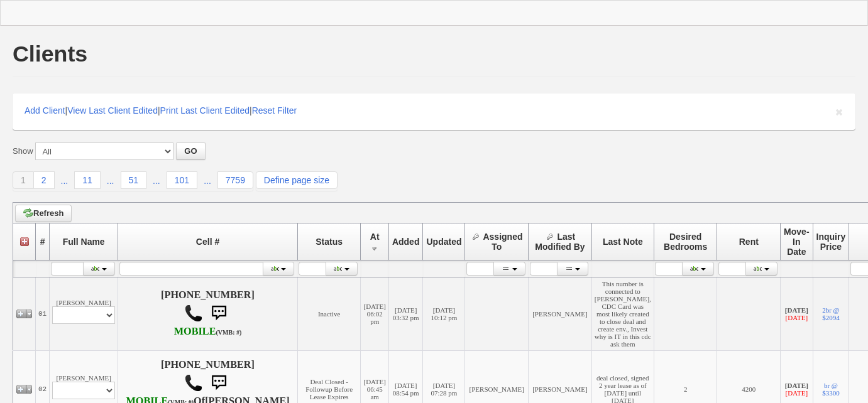 The image size is (868, 403). Describe the element at coordinates (88, 180) in the screenshot. I see `a: 11` at that location.